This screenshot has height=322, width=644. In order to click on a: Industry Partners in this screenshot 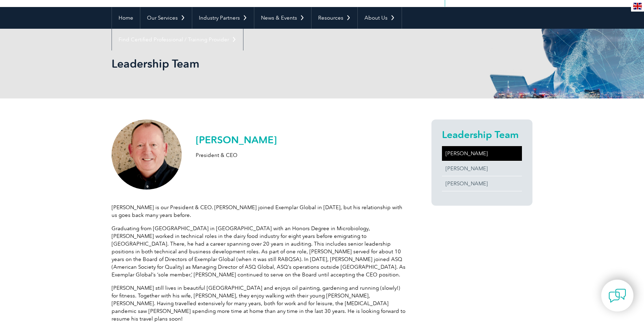, I will do `click(223, 18)`.